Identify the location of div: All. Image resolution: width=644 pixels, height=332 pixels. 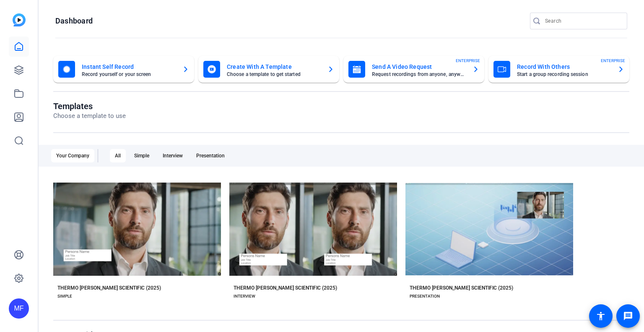
(118, 156).